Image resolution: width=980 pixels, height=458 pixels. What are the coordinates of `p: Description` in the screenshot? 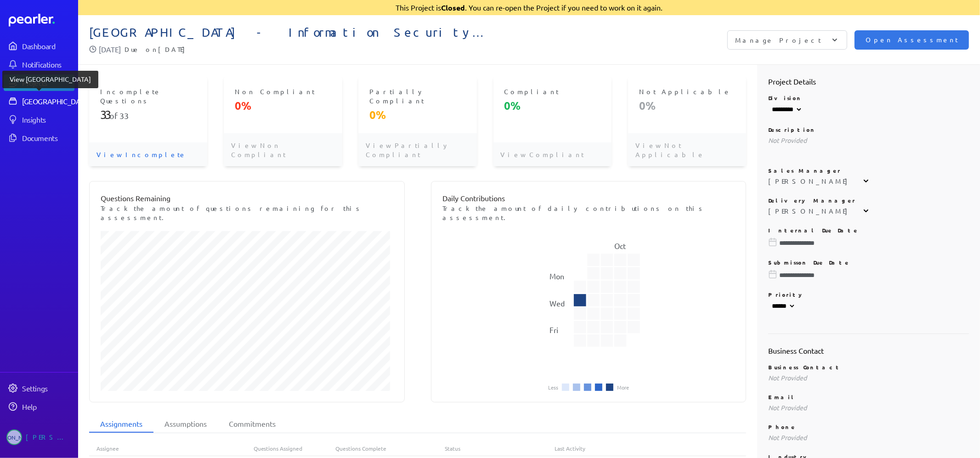 It's located at (868, 130).